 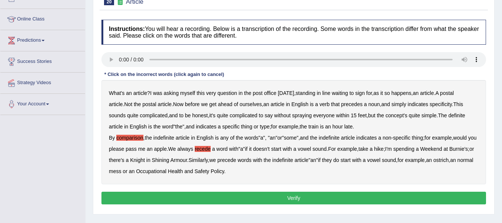 What do you see at coordinates (164, 74) in the screenshot?
I see `div: * Click on the incorrect words (click again to cancel)` at bounding box center [164, 74].